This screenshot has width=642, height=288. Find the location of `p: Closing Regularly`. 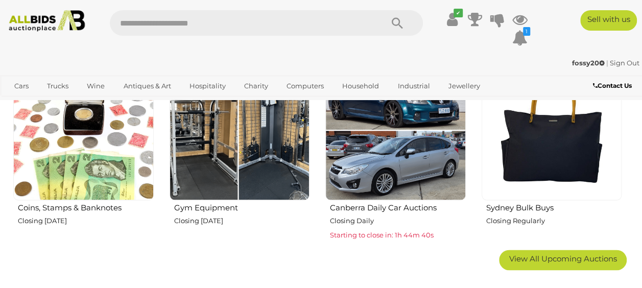

p: Closing Regularly is located at coordinates (554, 221).